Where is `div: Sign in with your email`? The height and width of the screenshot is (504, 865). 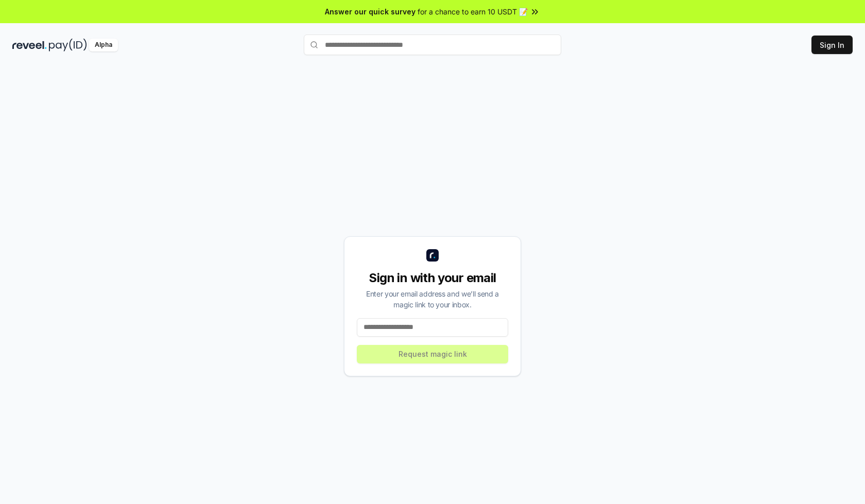
div: Sign in with your email is located at coordinates (432, 278).